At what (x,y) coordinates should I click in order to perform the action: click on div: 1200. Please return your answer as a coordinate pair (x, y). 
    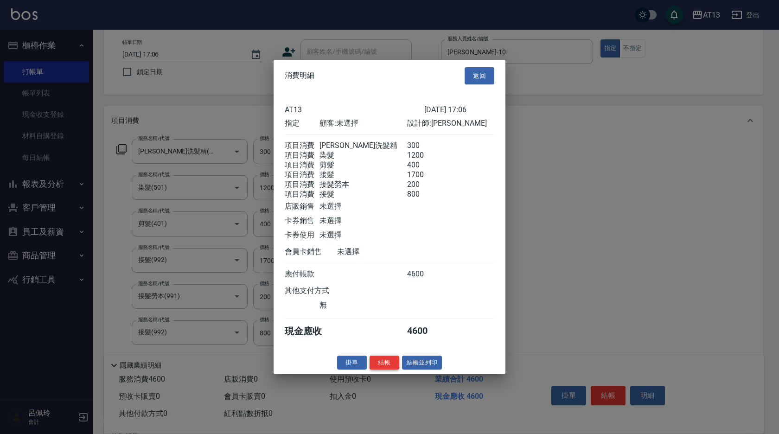
    Looking at the image, I should click on (424, 155).